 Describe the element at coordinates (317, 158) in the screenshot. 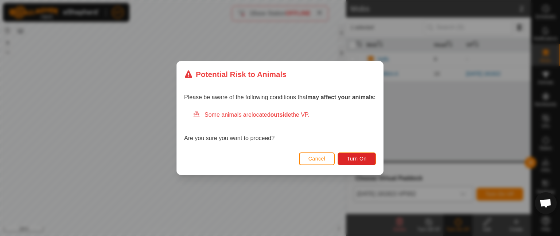

I see `span: Cancel` at that location.